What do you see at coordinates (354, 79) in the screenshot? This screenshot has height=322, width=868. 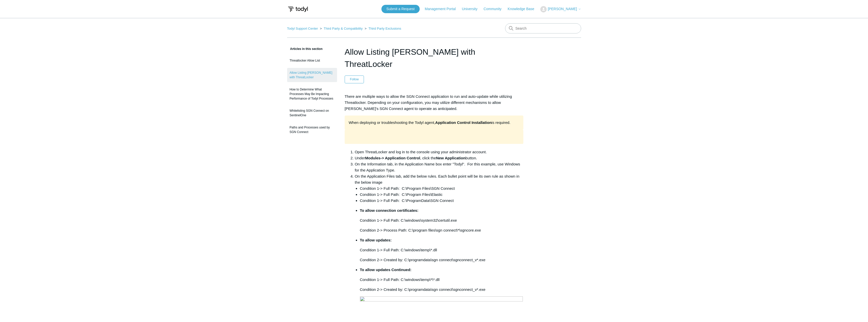 I see `button: Follow Article` at bounding box center [354, 79].